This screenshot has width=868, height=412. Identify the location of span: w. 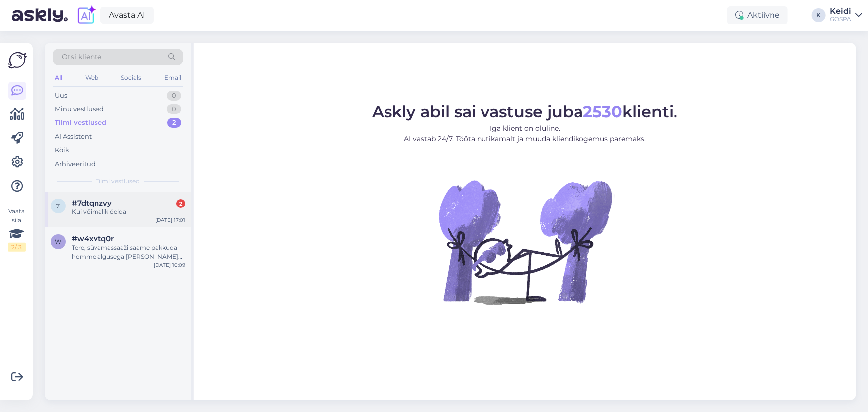
(58, 241).